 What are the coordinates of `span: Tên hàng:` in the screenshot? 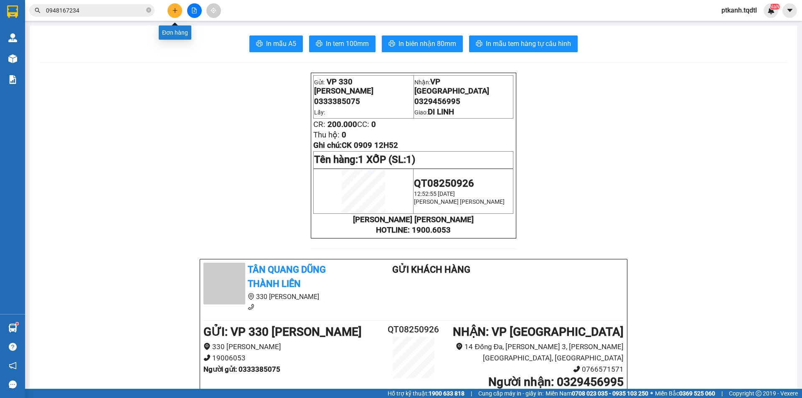 It's located at (365, 160).